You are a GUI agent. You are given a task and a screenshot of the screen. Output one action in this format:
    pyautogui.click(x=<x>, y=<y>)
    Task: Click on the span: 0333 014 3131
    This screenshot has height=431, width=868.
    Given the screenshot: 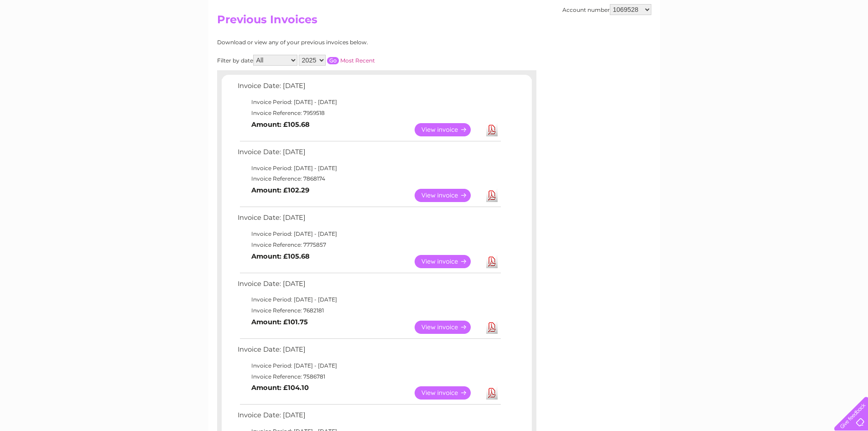 What is the action you would take?
    pyautogui.click(x=727, y=10)
    